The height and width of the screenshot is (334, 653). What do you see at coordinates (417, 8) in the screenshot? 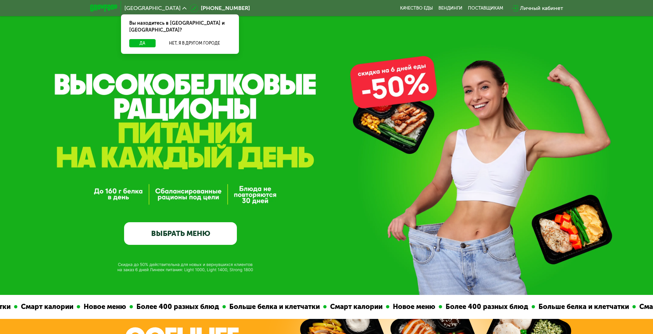
I see `a: Качество еды` at bounding box center [417, 8].